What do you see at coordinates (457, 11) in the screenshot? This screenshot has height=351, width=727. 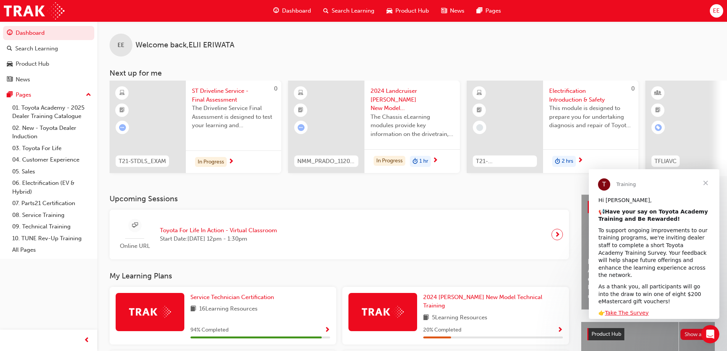 I see `span: News` at bounding box center [457, 11].